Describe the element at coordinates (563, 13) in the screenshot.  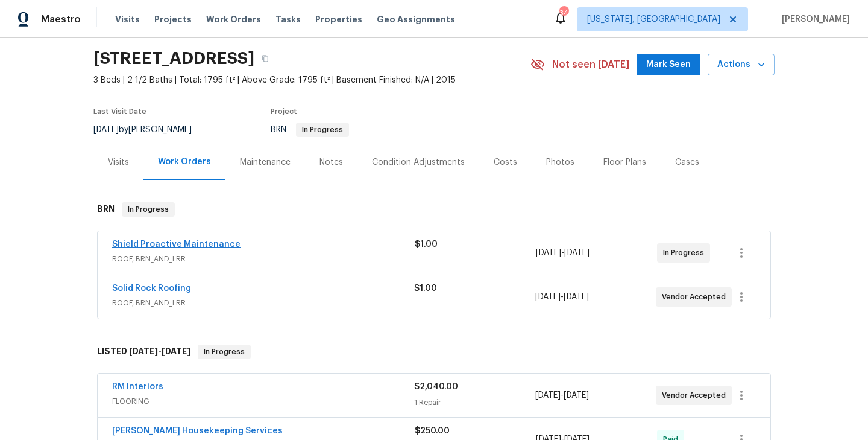
I see `div: 34` at that location.